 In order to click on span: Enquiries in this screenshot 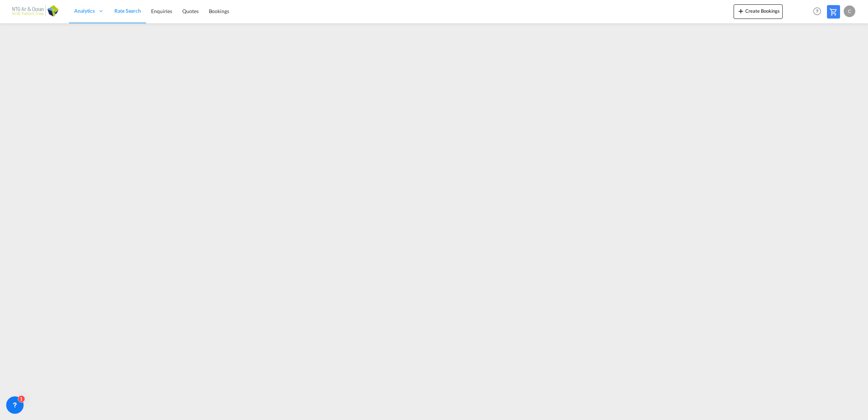, I will do `click(162, 11)`.